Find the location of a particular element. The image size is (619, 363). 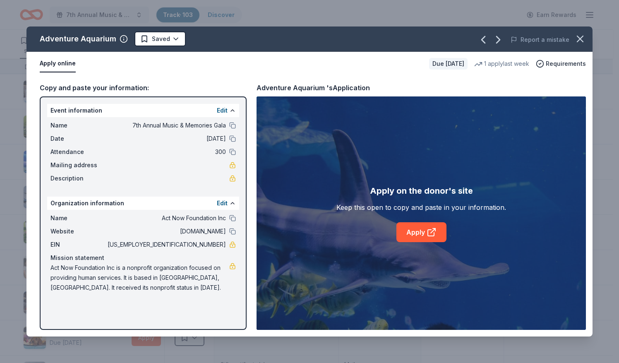

div: 1 apply last week is located at coordinates (501, 64).